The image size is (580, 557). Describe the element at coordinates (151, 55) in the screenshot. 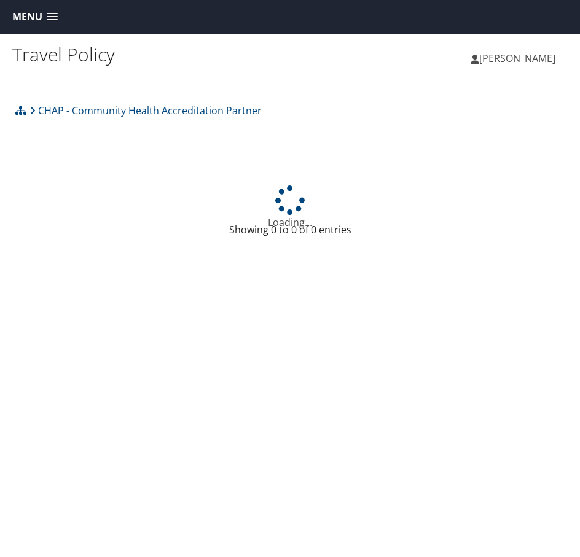

I see `h1: Travel Policy` at that location.